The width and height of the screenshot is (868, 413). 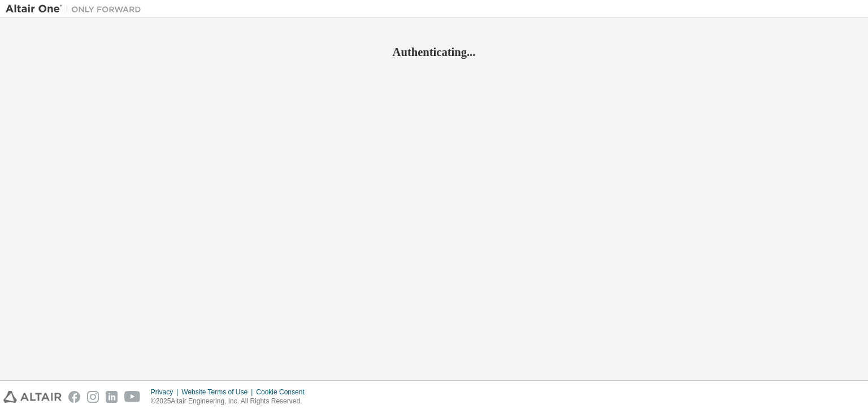 What do you see at coordinates (112, 396) in the screenshot?
I see `img: linkedin.svg` at bounding box center [112, 396].